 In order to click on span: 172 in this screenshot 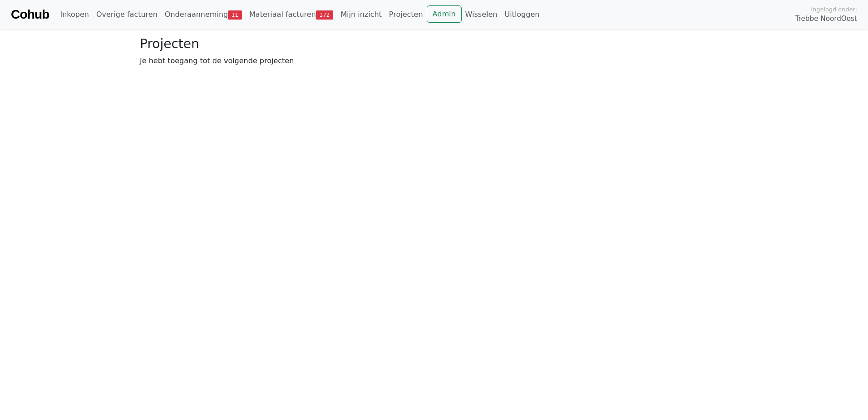, I will do `click(324, 15)`.